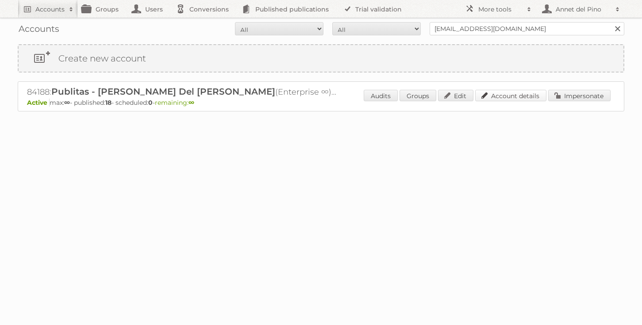 This screenshot has width=642, height=325. I want to click on h2: More tools, so click(501, 9).